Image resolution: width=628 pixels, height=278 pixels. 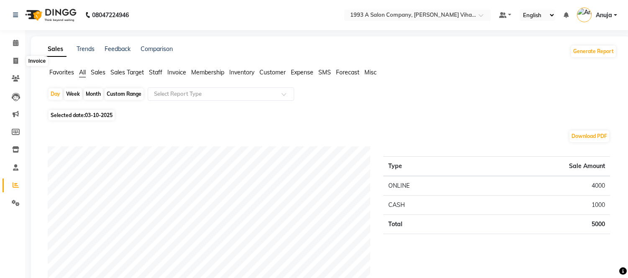 I want to click on span: Expense, so click(x=302, y=72).